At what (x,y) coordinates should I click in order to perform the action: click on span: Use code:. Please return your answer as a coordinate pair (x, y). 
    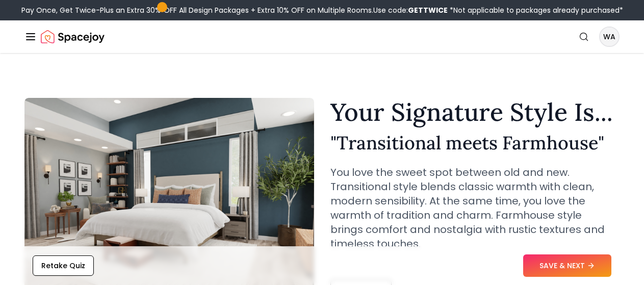
    Looking at the image, I should click on (410, 11).